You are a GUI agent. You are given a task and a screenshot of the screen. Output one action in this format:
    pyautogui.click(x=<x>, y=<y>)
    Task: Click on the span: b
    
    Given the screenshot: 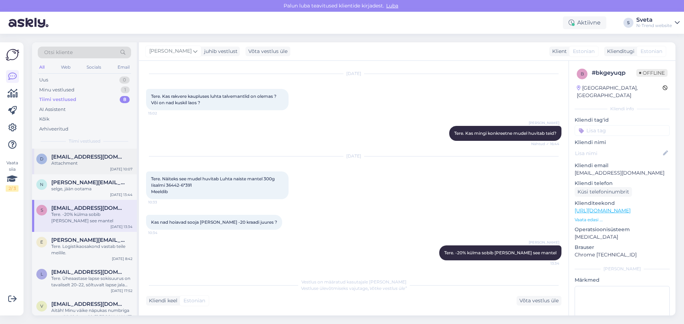 What is the action you would take?
    pyautogui.click(x=582, y=74)
    